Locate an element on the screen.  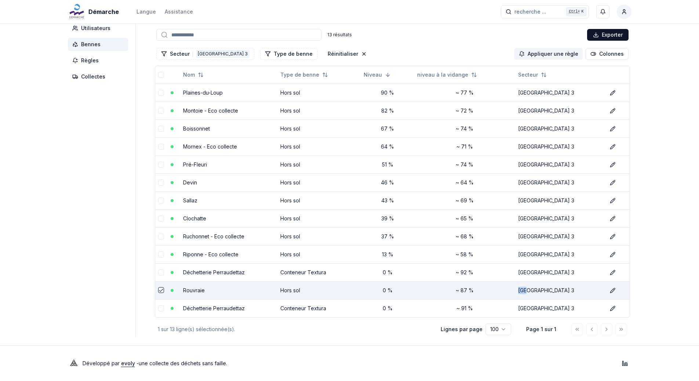
button: Exporter is located at coordinates (607, 35).